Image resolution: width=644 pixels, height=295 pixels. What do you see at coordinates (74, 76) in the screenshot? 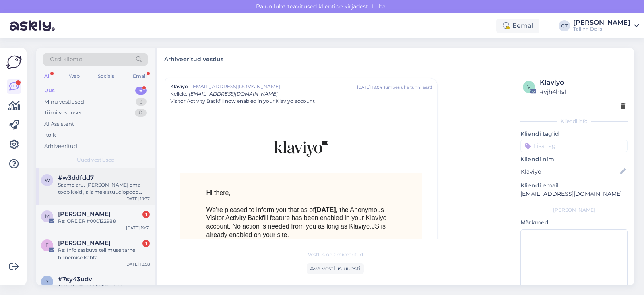
I see `div: Web` at bounding box center [74, 76].